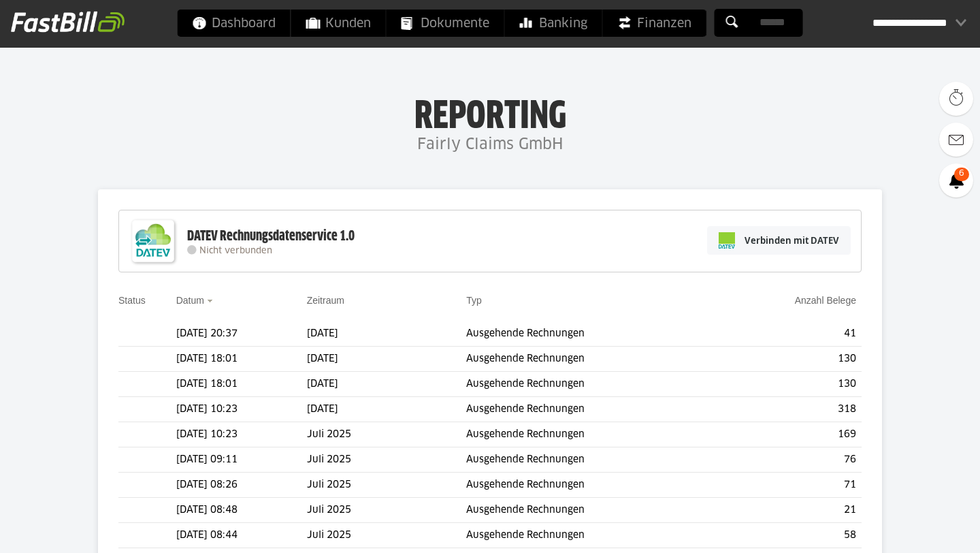 The height and width of the screenshot is (553, 980). What do you see at coordinates (790, 409) in the screenshot?
I see `td: 318` at bounding box center [790, 409].